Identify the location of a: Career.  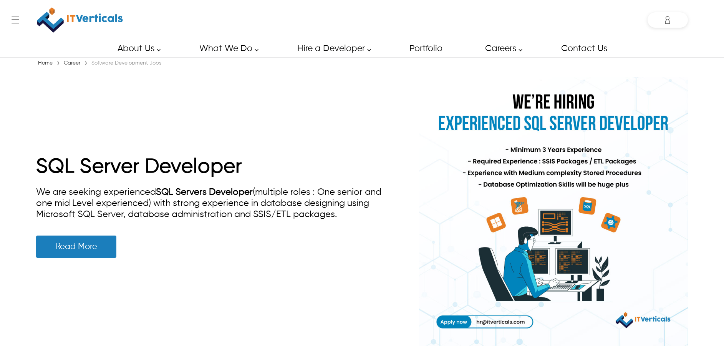
(72, 63).